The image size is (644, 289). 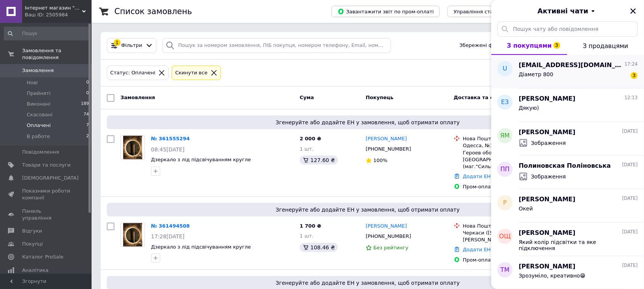 I want to click on span: ОЩ, so click(x=505, y=236).